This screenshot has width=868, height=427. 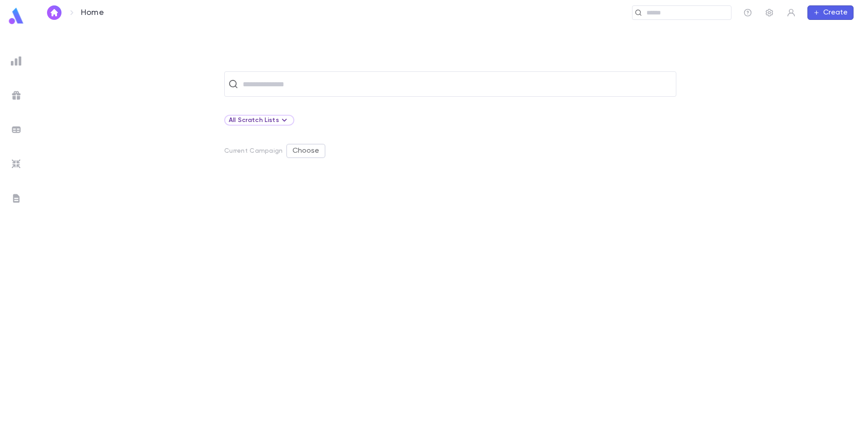 What do you see at coordinates (92, 13) in the screenshot?
I see `p: Home` at bounding box center [92, 13].